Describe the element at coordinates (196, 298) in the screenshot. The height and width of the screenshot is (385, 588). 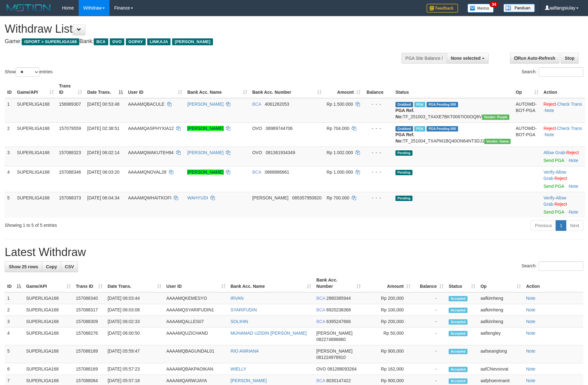
I see `td: AAAAMQKEMESYO` at that location.